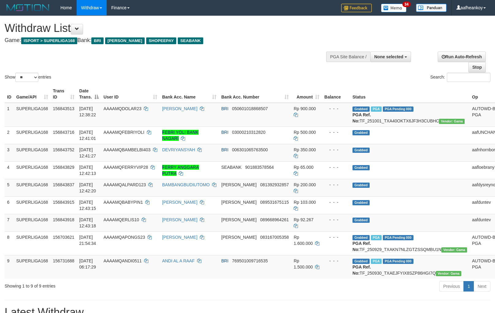 This screenshot has width=495, height=313. Describe the element at coordinates (407, 4) in the screenshot. I see `span: 34` at that location.